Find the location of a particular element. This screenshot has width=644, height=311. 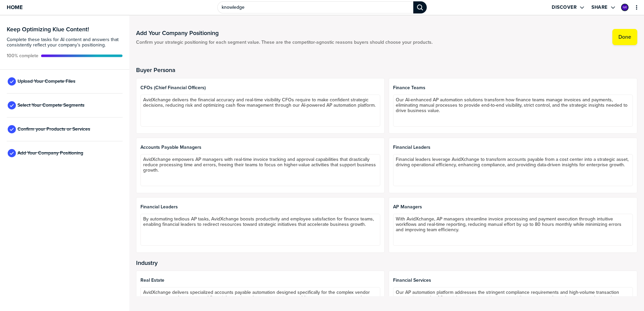

textarea: Financial leaders leverage AvidXchange to transform accounts payable from a cost center into a st... is located at coordinates (513, 170).